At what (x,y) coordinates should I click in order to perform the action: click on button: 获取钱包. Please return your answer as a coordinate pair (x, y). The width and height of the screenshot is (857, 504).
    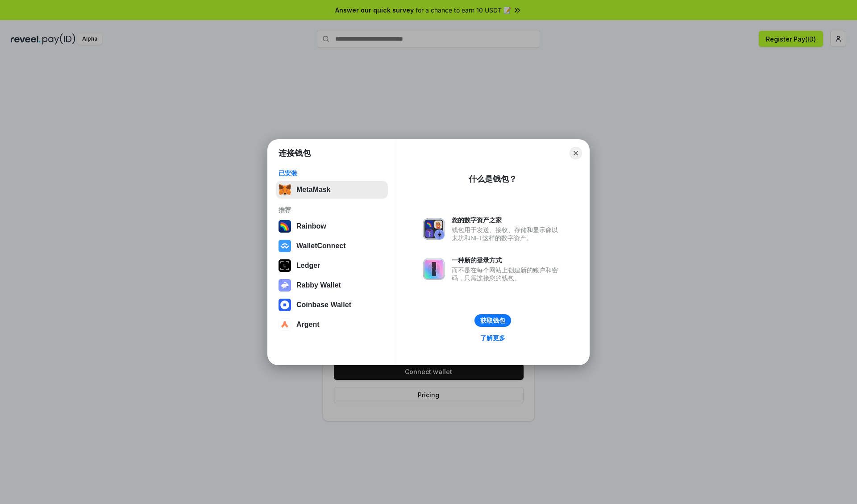
    Looking at the image, I should click on (493, 320).